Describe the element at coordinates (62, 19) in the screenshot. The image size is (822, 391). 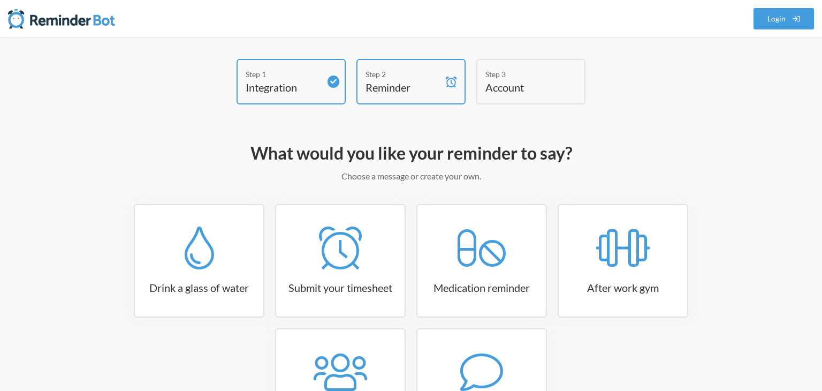
I see `img: Reminder Bot` at that location.